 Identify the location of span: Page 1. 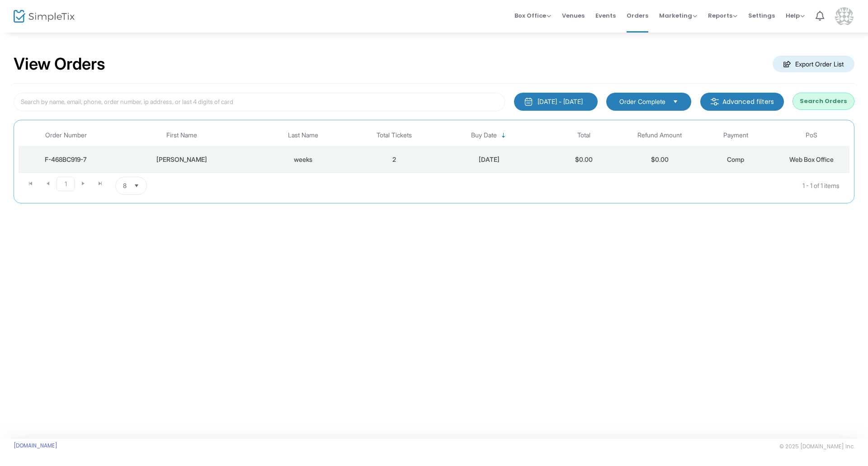
(65, 184).